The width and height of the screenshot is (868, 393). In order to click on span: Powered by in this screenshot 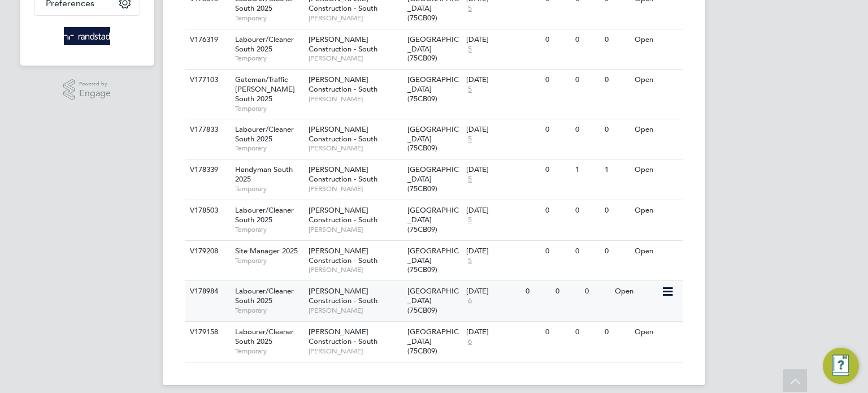, I will do `click(95, 84)`.